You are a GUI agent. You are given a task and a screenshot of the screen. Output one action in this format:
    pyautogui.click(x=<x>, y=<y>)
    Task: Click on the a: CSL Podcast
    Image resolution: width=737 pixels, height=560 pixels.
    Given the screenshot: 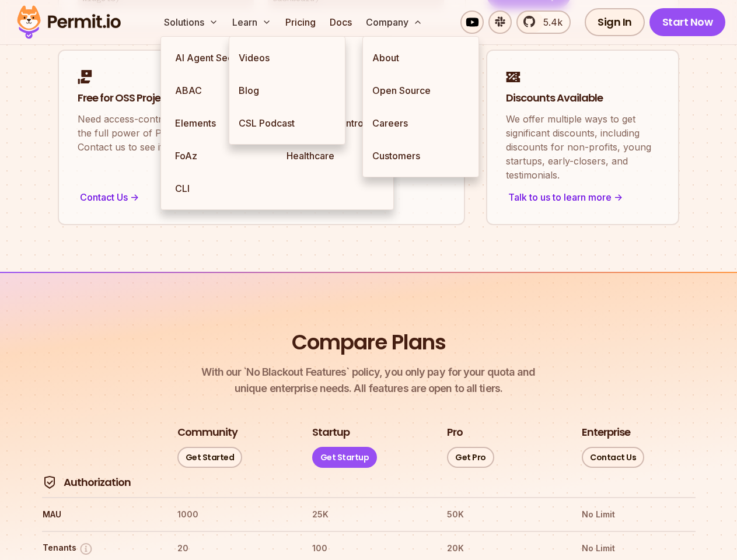 What is the action you would take?
    pyautogui.click(x=287, y=123)
    